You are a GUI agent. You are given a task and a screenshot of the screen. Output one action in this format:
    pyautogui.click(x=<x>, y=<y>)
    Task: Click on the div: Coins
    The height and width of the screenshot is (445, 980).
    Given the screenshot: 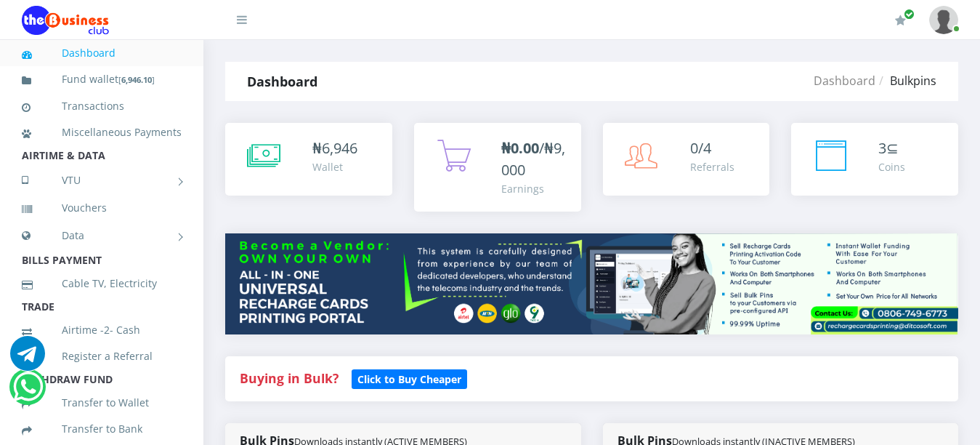 What is the action you would take?
    pyautogui.click(x=891, y=166)
    